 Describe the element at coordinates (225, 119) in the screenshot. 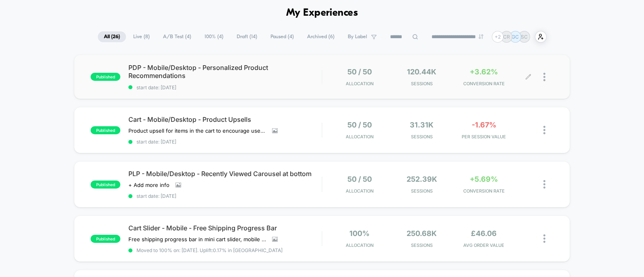

I see `span: Cart - Mobile/Desktop - Product Upsells` at that location.